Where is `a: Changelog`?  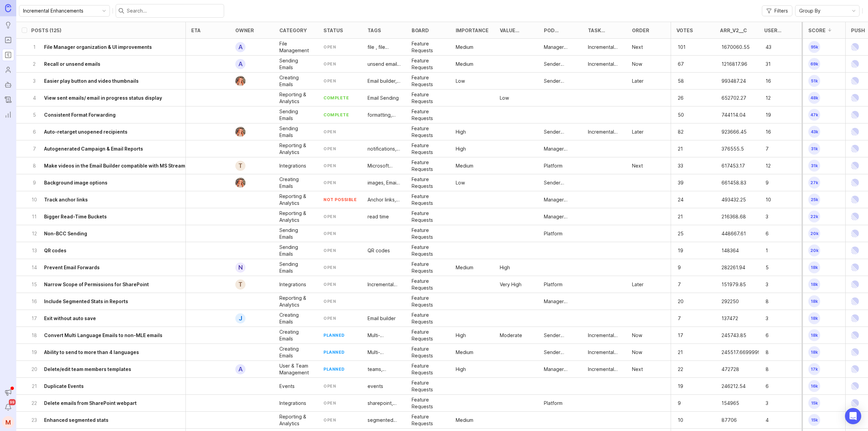 a: Changelog is located at coordinates (8, 100).